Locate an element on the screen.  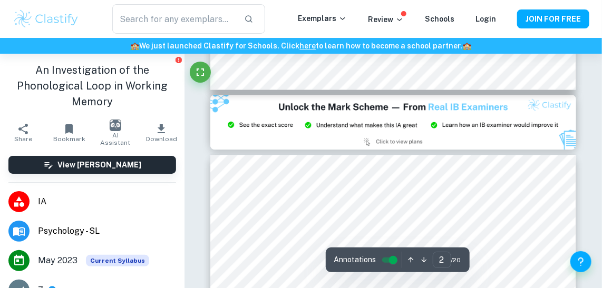
span: Share is located at coordinates (23, 139).